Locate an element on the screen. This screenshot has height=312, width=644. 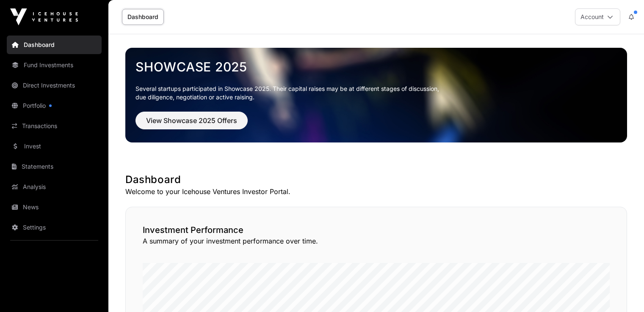
img: Showcase 2025 is located at coordinates (376, 95).